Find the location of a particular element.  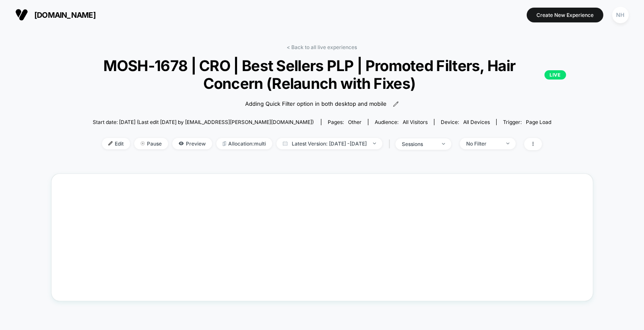

div: No Filter is located at coordinates (483, 143).